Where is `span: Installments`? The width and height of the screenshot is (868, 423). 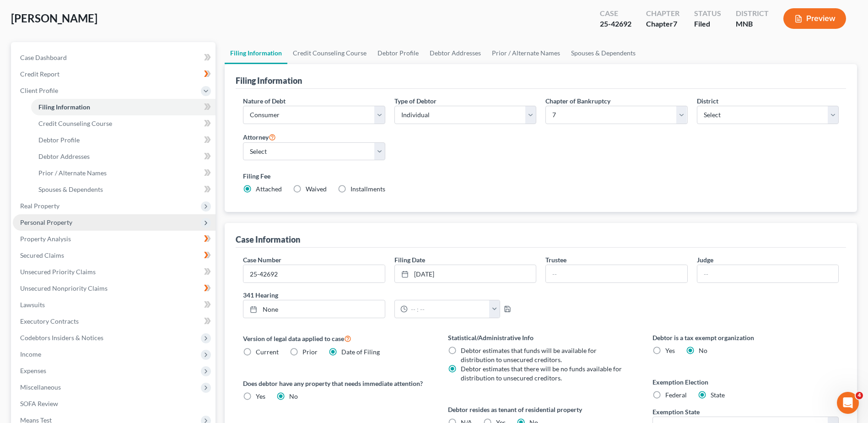 span: Installments is located at coordinates (368, 188).